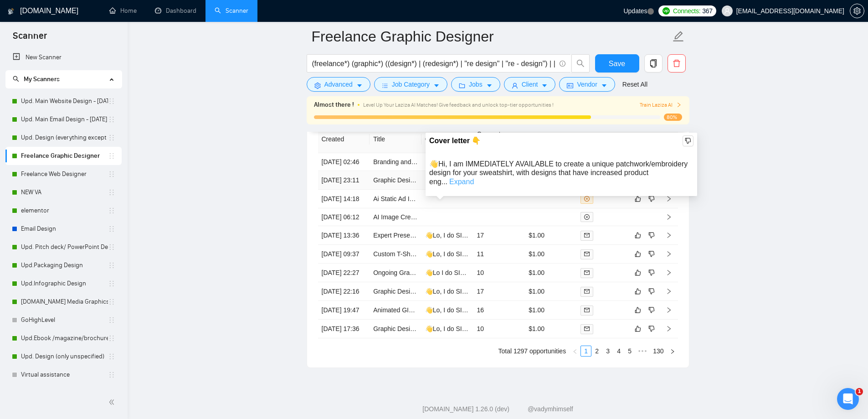  I want to click on li: Virtual assistance, so click(64, 375).